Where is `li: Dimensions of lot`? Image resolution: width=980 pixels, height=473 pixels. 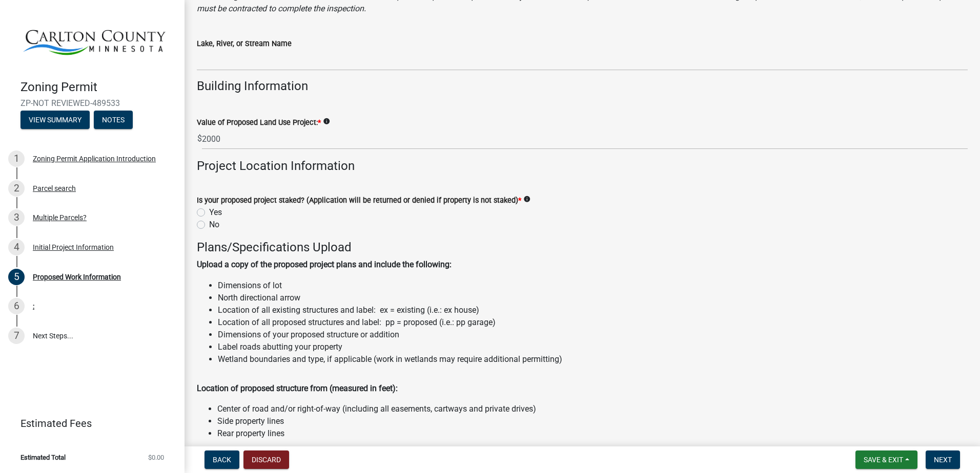
li: Dimensions of lot is located at coordinates (390, 285).